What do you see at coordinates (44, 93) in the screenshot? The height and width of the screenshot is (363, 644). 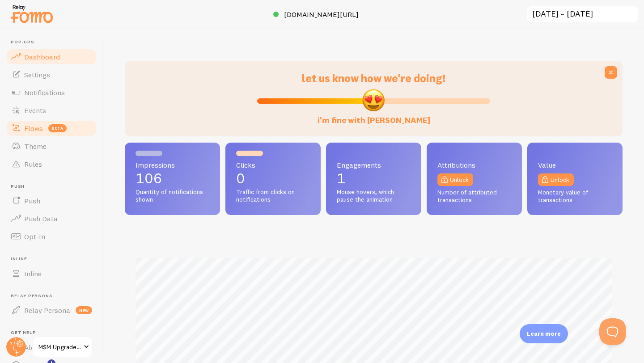 I see `span: Notifications` at bounding box center [44, 93].